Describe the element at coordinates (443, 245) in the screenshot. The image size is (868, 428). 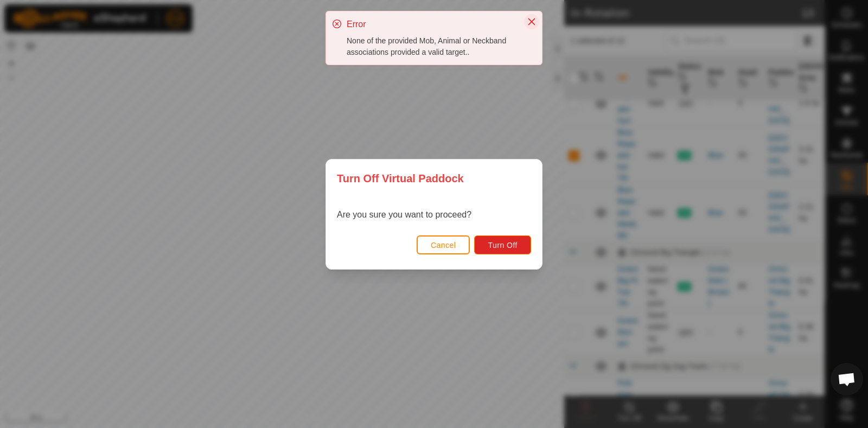
I see `span: Cancel` at that location.